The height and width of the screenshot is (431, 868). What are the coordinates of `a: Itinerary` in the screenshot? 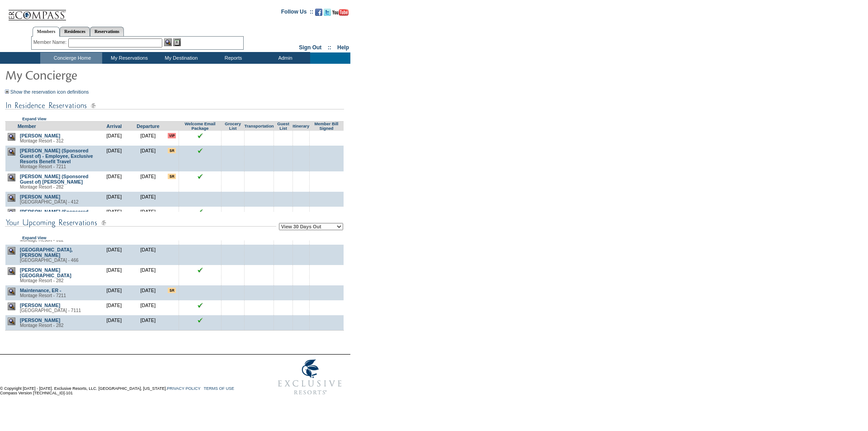 It's located at (300, 126).